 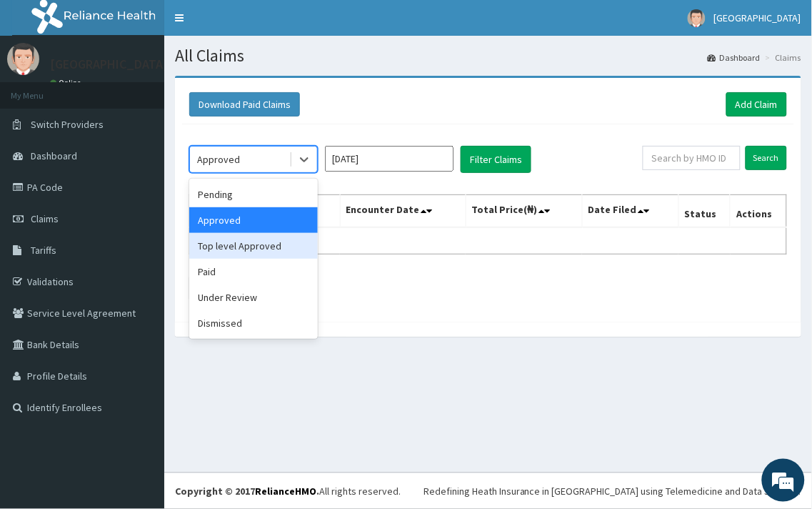 I want to click on a: Online, so click(x=67, y=83).